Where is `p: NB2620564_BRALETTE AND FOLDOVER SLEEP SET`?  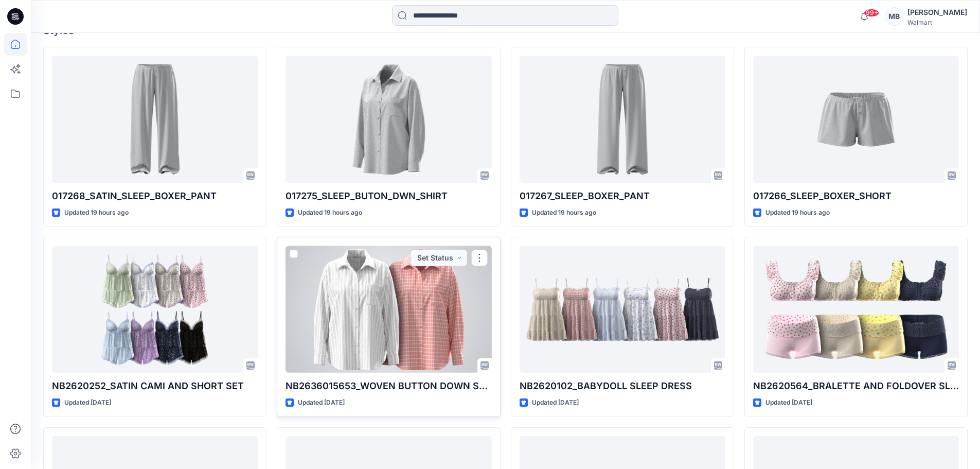
p: NB2620564_BRALETTE AND FOLDOVER SLEEP SET is located at coordinates (857, 386).